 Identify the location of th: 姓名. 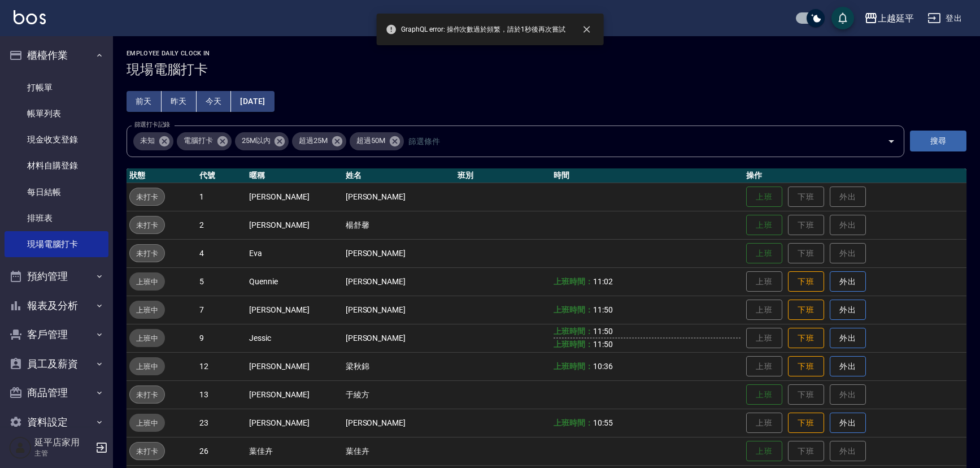
(399, 176).